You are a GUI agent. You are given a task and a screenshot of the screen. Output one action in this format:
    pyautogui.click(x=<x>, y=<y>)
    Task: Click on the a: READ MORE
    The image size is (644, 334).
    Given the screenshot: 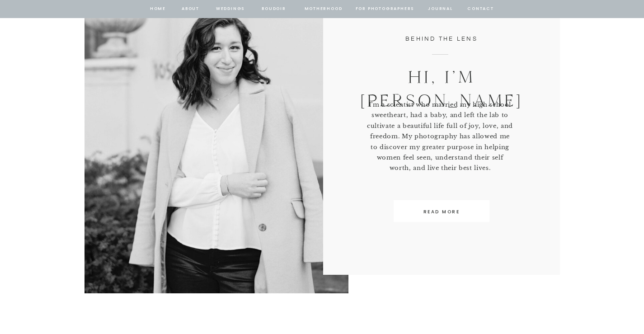 What is the action you would take?
    pyautogui.click(x=441, y=212)
    